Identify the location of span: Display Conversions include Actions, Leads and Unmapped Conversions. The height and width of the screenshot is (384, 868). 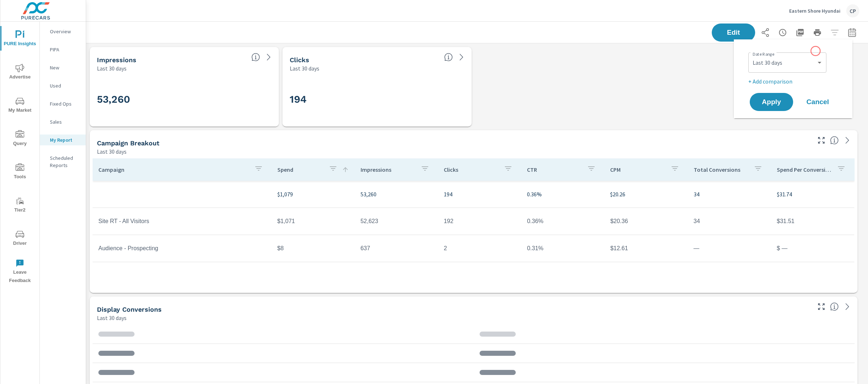
(834, 307).